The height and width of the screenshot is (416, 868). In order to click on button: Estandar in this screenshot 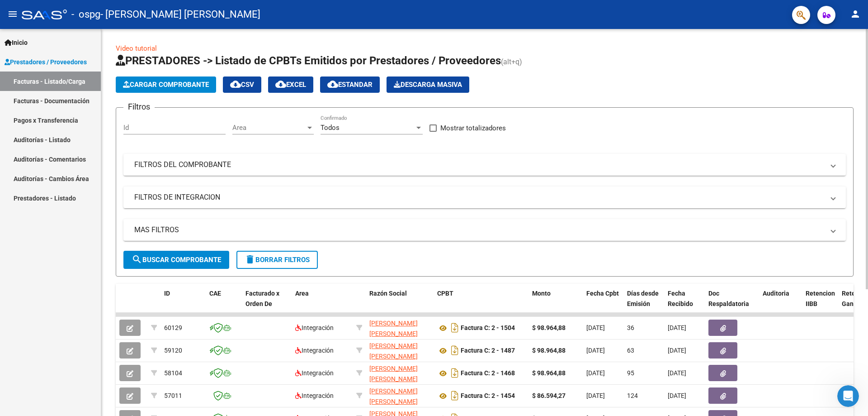, I will do `click(350, 85)`.